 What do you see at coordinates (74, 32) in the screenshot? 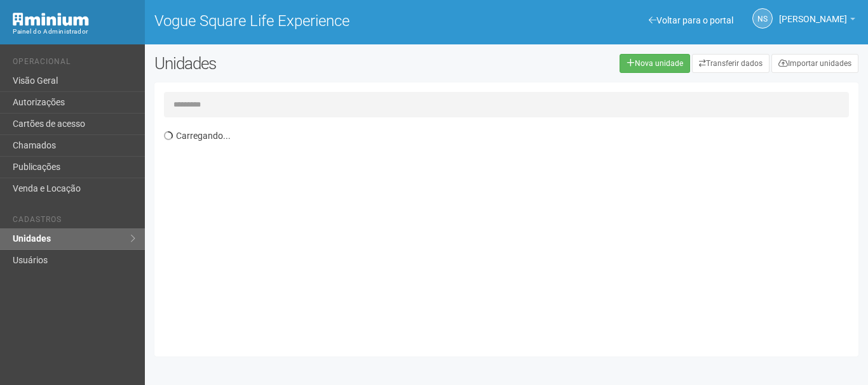
I see `div: Painel do Administrador` at bounding box center [74, 32].